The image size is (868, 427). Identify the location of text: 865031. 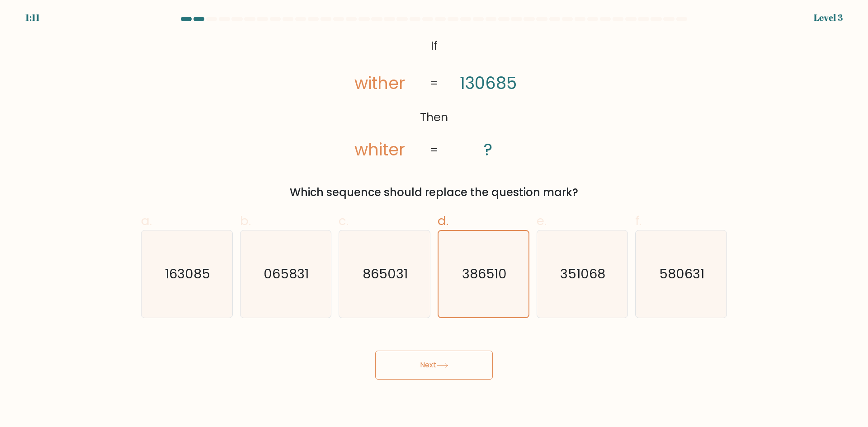
(386, 274).